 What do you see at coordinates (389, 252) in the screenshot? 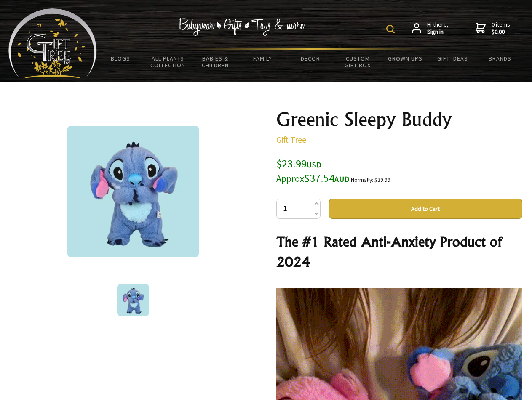
I see `strong: The #1 Rated Anti-Anxiety Product of 2024` at bounding box center [389, 252].